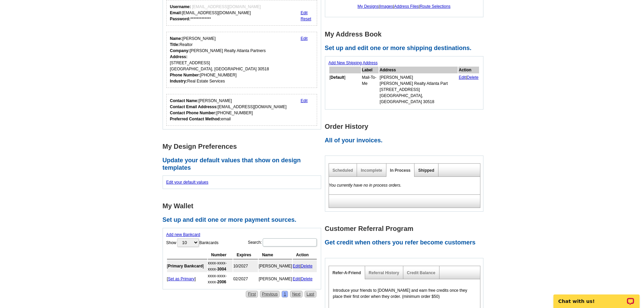 The image size is (644, 308). What do you see at coordinates (384, 273) in the screenshot?
I see `a: Referral History` at bounding box center [384, 273].